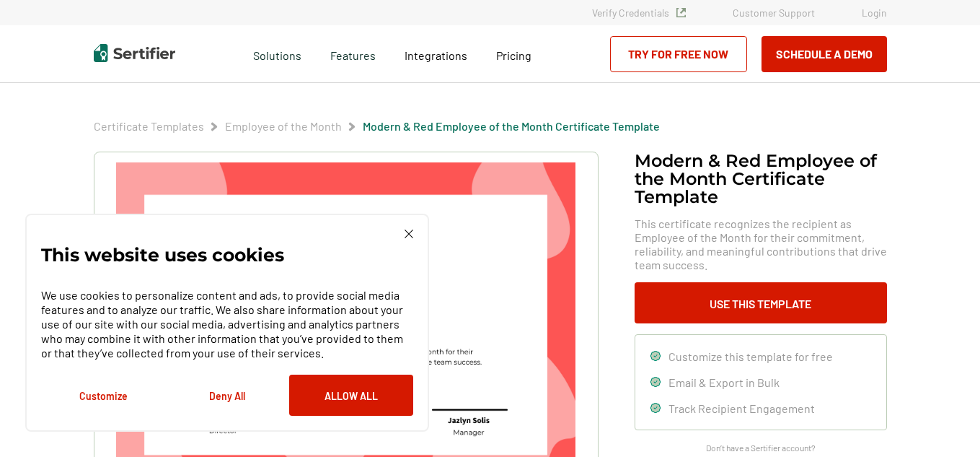 The image size is (980, 457). Describe the element at coordinates (511, 126) in the screenshot. I see `span: Modern & Red Employee of the Month Certificate Template` at that location.